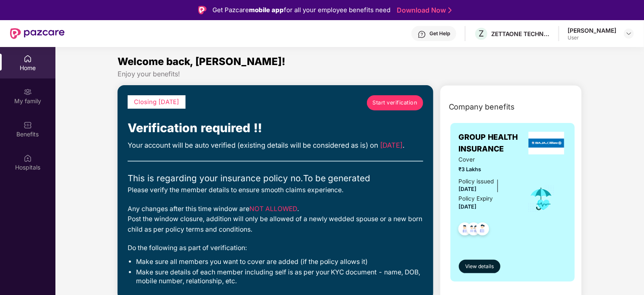 The height and width of the screenshot is (295, 644). What do you see at coordinates (473, 230) in the screenshot?
I see `img: svg+xml;base64,PHN2ZyB4bWxucz0iaHR0cDovL3d3dy53My5vcmcvMjAwMC9zdmciIHdpZHRoPSI0OC45MTUiIGhlaWdodD...` at bounding box center [473, 230].